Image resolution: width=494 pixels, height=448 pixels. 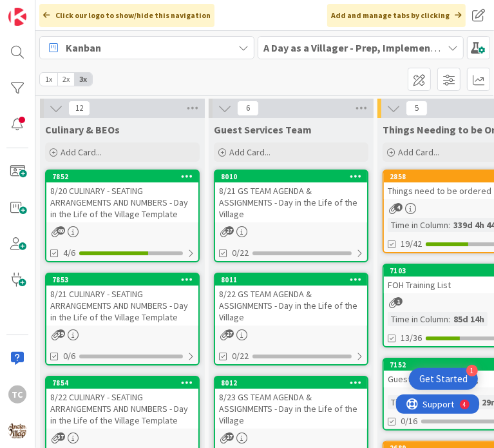 I want to click on img: avatar, so click(x=17, y=431).